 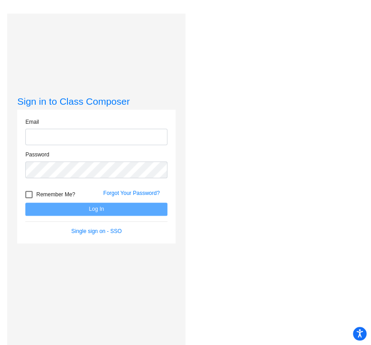 I want to click on a: Single sign on - SSO, so click(x=96, y=231).